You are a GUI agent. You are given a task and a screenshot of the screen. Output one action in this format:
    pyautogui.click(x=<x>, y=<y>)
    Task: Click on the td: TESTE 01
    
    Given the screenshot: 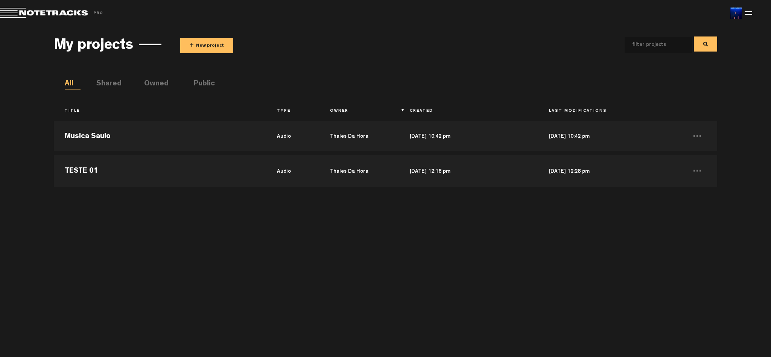 What is the action you would take?
    pyautogui.click(x=160, y=170)
    